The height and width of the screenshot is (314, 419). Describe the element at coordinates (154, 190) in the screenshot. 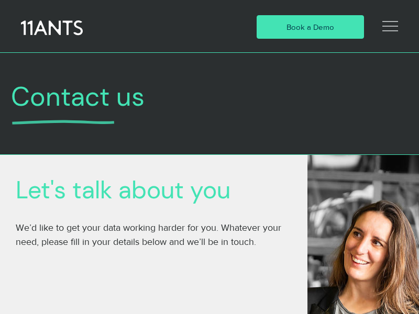

I see `h2: Let's talk about you` at that location.